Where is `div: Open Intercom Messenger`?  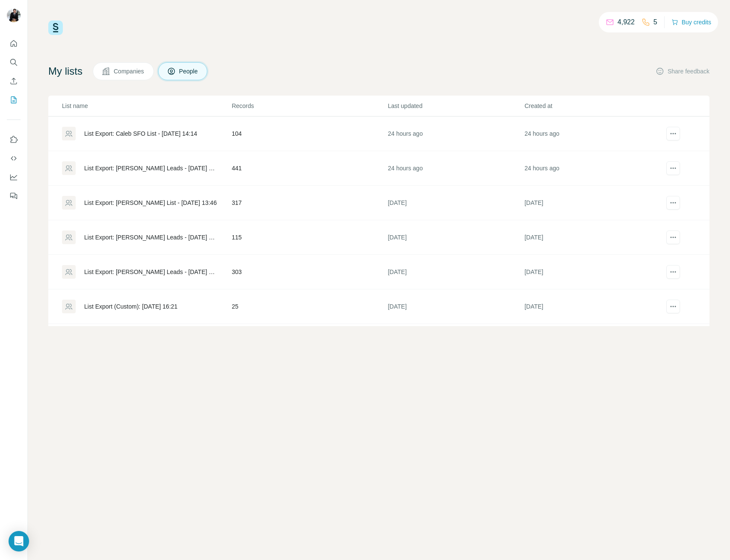
div: Open Intercom Messenger is located at coordinates (19, 541).